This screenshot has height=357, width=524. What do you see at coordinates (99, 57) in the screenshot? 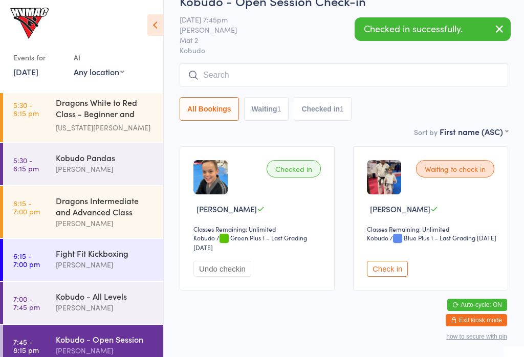
I see `div: At` at bounding box center [99, 57].